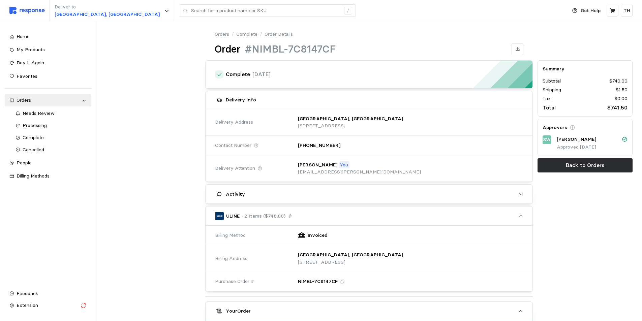 The height and width of the screenshot is (321, 642). What do you see at coordinates (33, 150) in the screenshot?
I see `span: Cancelled` at bounding box center [33, 150].